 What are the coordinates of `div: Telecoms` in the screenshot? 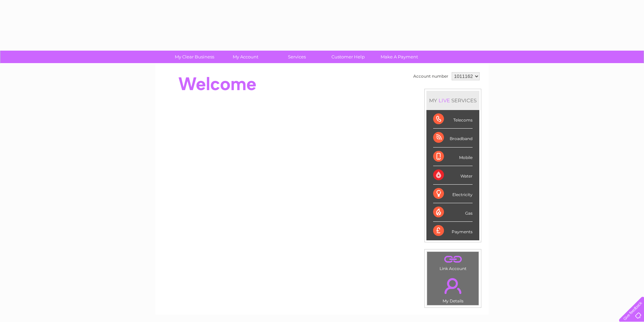 It's located at (453, 119).